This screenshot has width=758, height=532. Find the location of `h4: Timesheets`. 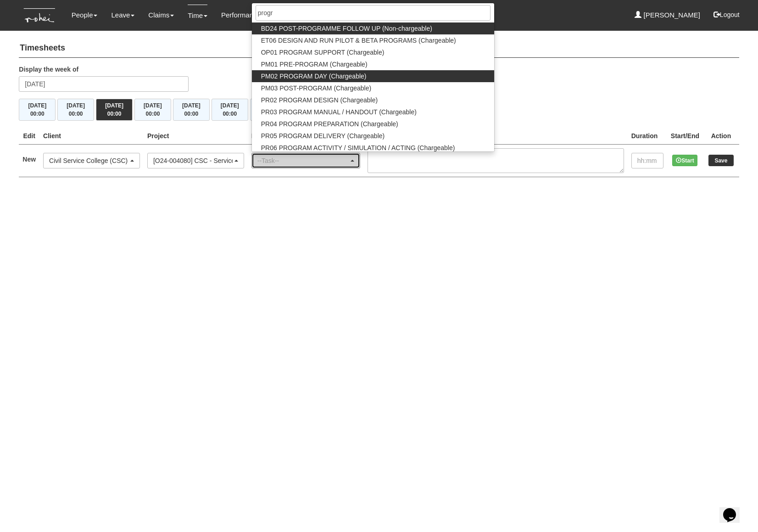

h4: Timesheets is located at coordinates (378, 48).